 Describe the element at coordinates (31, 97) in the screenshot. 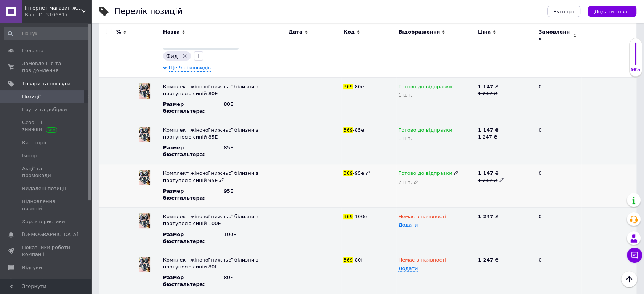

I see `span: Позиції` at that location.